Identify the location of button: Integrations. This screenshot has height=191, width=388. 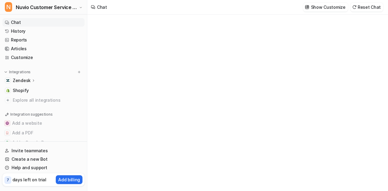
(17, 72).